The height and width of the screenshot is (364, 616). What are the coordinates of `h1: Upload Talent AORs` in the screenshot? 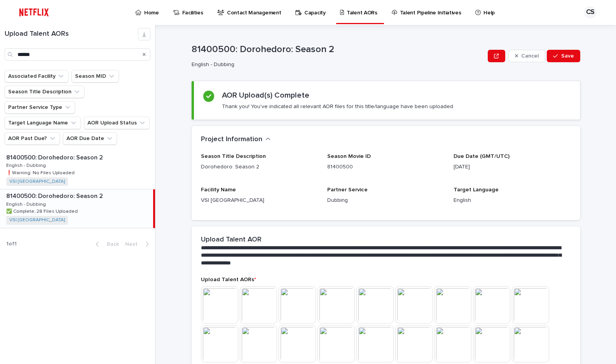 It's located at (71, 34).